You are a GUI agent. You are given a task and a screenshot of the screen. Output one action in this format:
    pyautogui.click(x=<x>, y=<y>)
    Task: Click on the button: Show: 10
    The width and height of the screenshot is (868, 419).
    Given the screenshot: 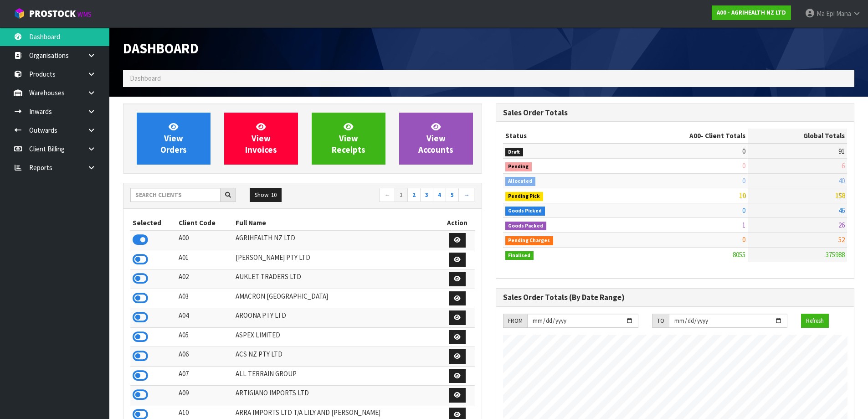 What is the action you would take?
    pyautogui.click(x=266, y=195)
    